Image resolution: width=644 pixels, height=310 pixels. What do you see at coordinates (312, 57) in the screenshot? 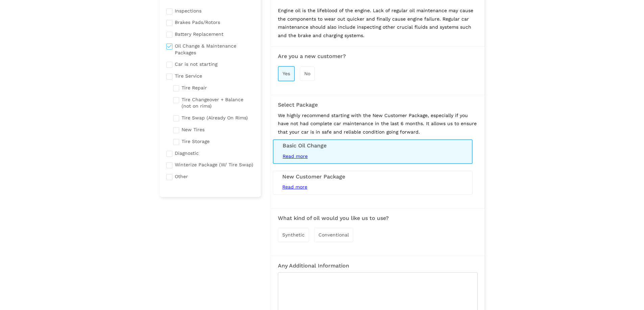
I see `h3: Are you a new customer?` at bounding box center [312, 57].